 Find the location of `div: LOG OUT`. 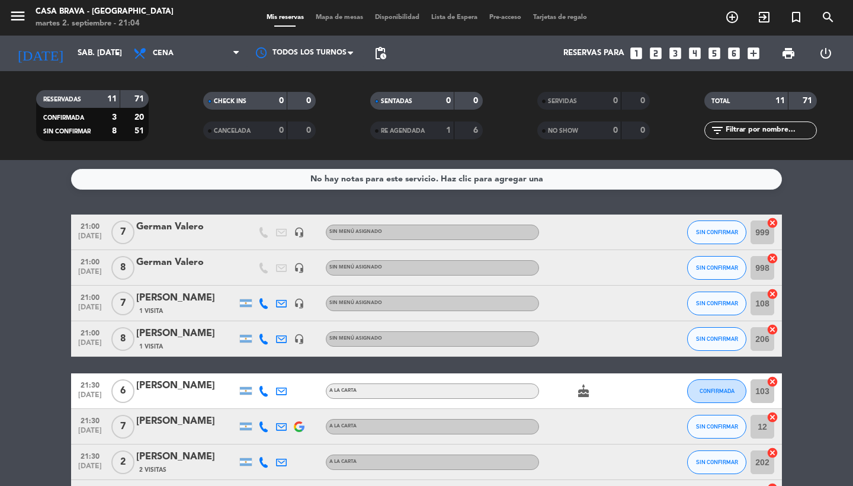

div: LOG OUT is located at coordinates (825, 53).